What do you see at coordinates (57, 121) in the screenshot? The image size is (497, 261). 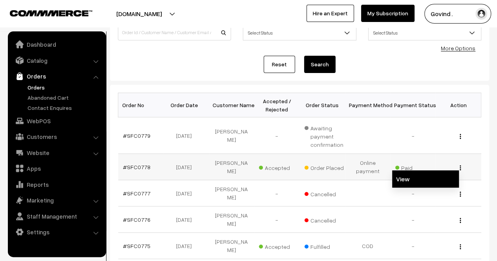 I see `a: WebPOS` at bounding box center [57, 121].